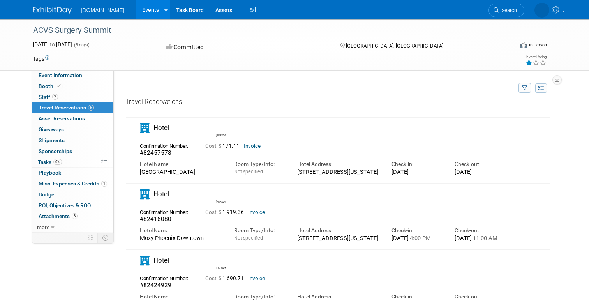 The height and width of the screenshot is (302, 589). Describe the element at coordinates (181, 238) in the screenshot. I see `div: Moxy Phoenix Downtown` at that location.